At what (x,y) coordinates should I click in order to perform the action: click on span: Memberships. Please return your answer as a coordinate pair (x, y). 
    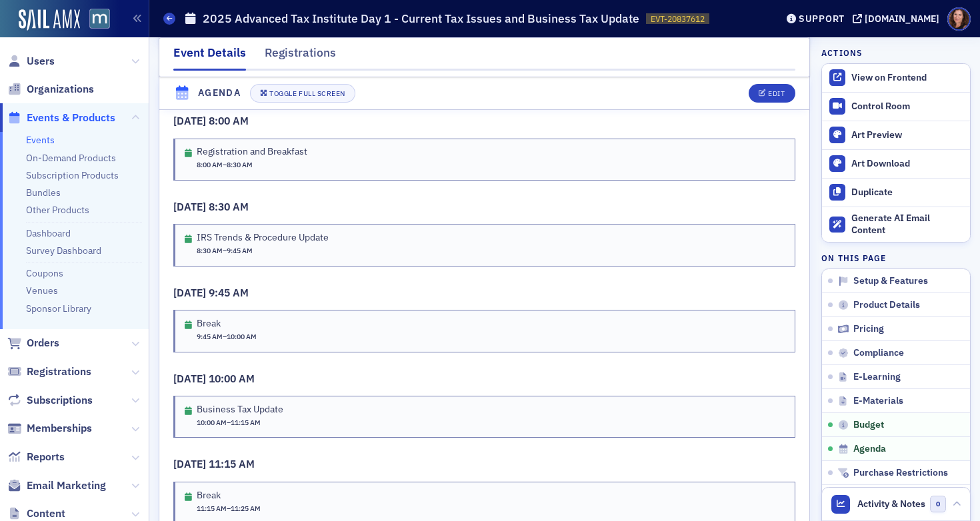
    Looking at the image, I should click on (59, 428).